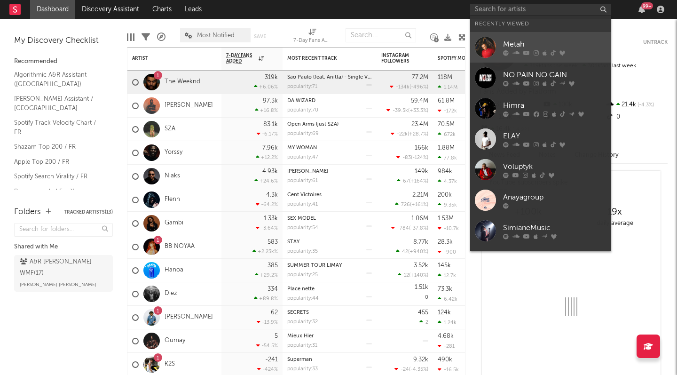  I want to click on div: Mieux Hier, so click(330, 336).